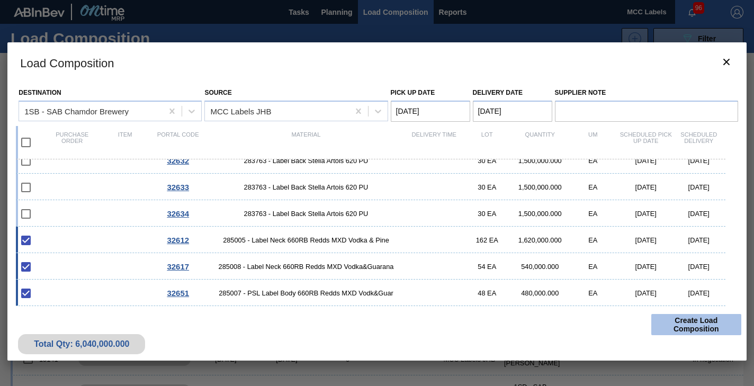 This screenshot has height=386, width=754. Describe the element at coordinates (413, 93) in the screenshot. I see `label: Pick up Date` at that location.